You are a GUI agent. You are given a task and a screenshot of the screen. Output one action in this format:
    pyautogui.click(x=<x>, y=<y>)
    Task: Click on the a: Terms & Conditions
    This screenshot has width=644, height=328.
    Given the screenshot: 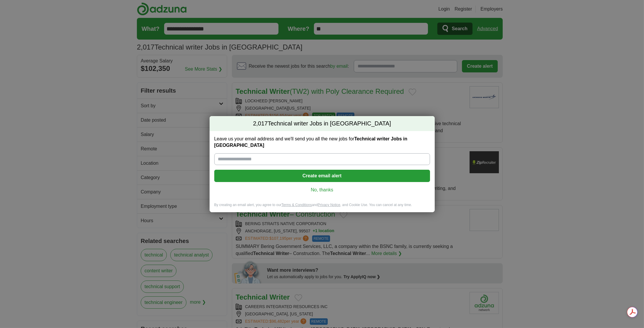 What is the action you would take?
    pyautogui.click(x=297, y=205)
    